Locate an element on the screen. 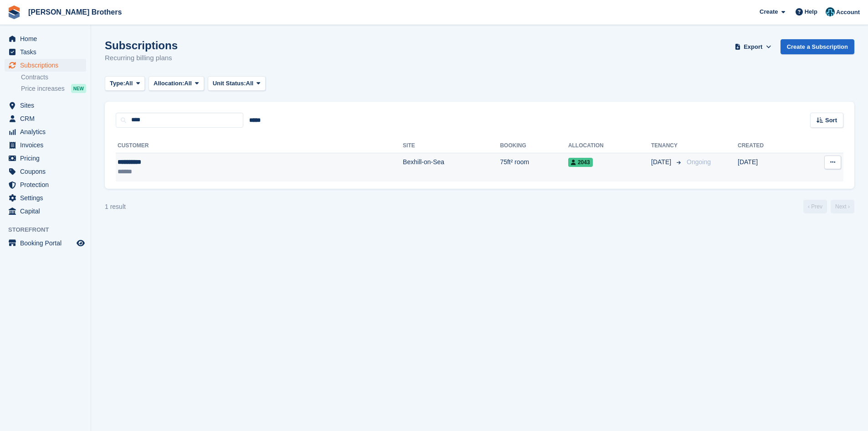  span: Export is located at coordinates (752, 47).